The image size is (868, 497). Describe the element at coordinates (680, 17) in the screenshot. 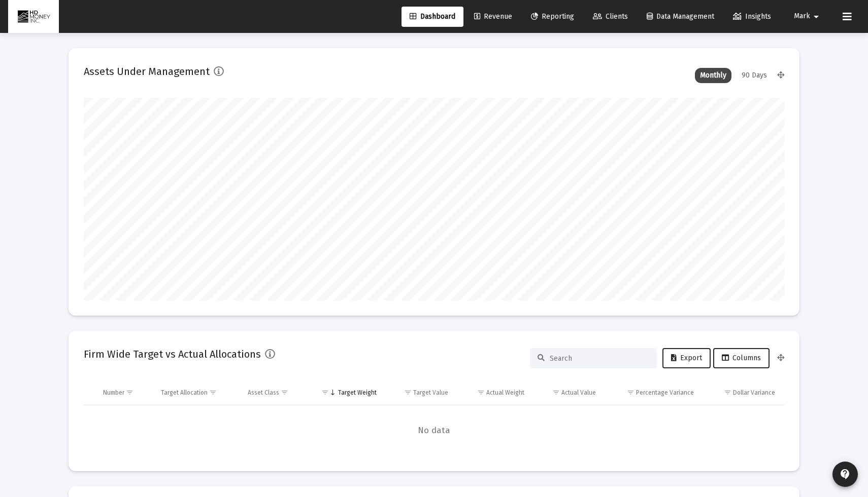

I see `a: Data Management` at that location.